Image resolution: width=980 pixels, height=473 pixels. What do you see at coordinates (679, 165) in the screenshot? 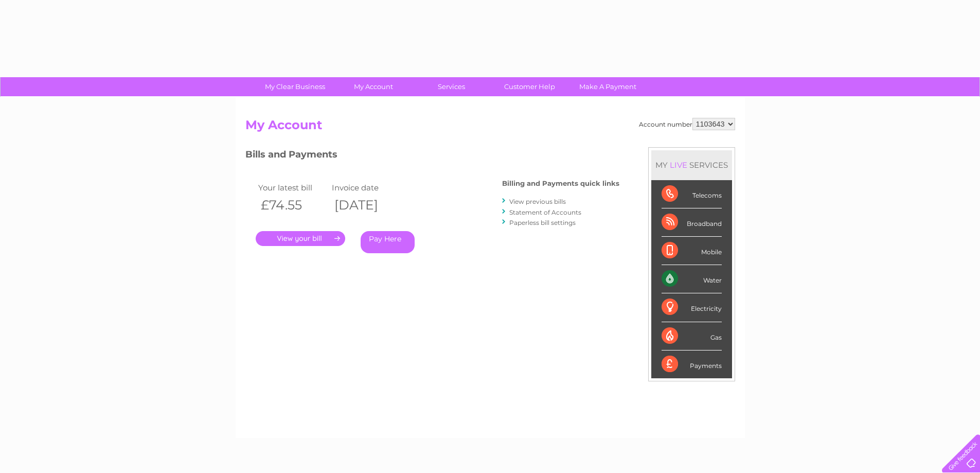
I see `div: LIVE` at bounding box center [679, 165].